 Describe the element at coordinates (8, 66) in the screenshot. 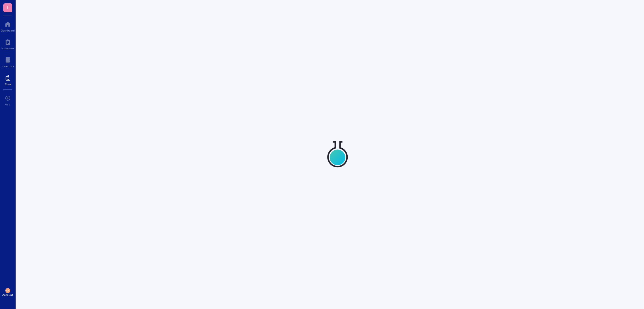

I see `div: Inventory` at that location.